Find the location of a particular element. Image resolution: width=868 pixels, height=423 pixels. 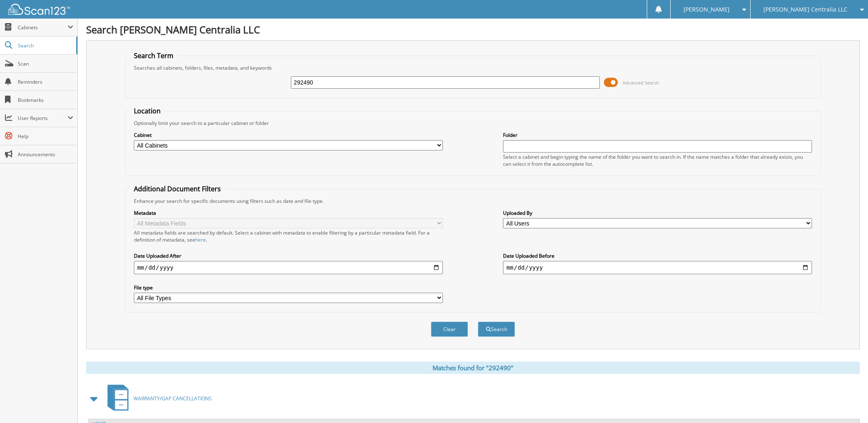

div: Select a cabinet and begin typing the name of the folder you want to search in. If the name match... is located at coordinates (658, 160).